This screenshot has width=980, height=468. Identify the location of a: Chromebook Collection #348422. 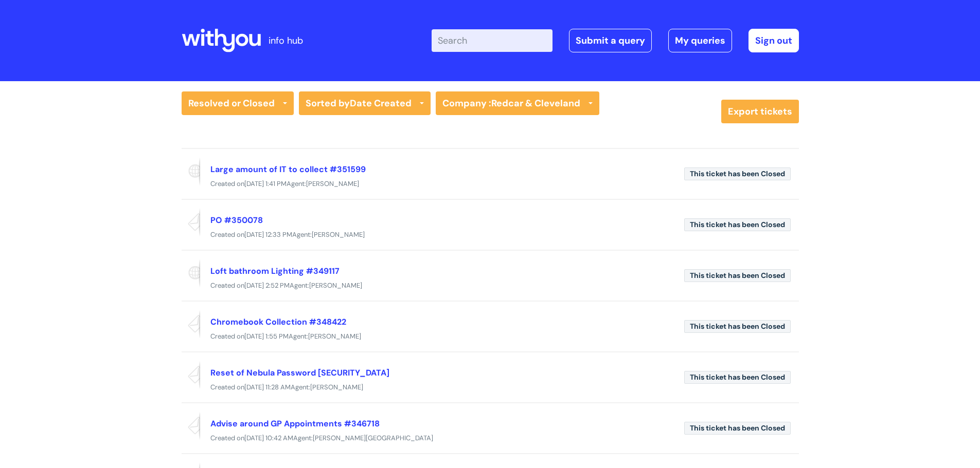
(278, 322).